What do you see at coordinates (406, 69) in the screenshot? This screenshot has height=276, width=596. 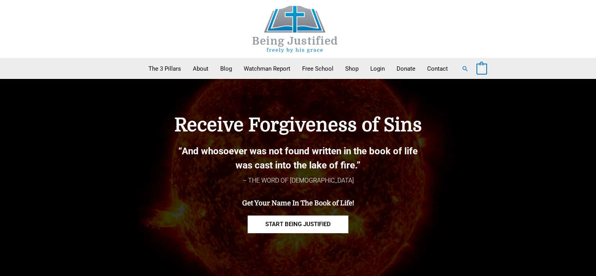 I see `a: Donate` at bounding box center [406, 69].